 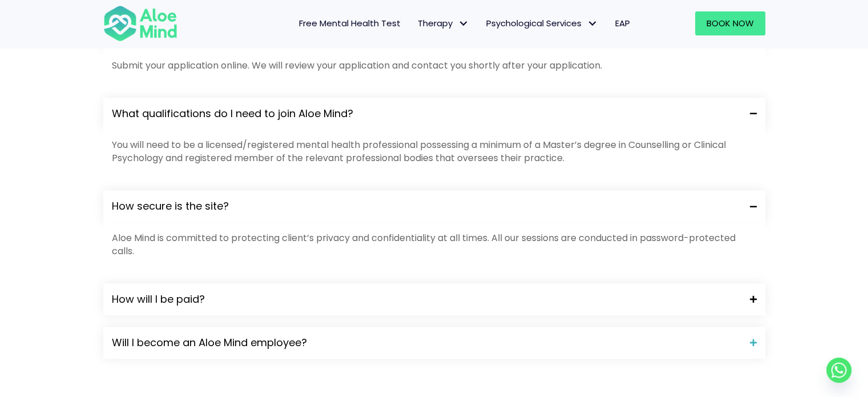 I want to click on p: You will need to be a licensed/registered mental health professional possessing a minimum of a Ma..., so click(x=434, y=151).